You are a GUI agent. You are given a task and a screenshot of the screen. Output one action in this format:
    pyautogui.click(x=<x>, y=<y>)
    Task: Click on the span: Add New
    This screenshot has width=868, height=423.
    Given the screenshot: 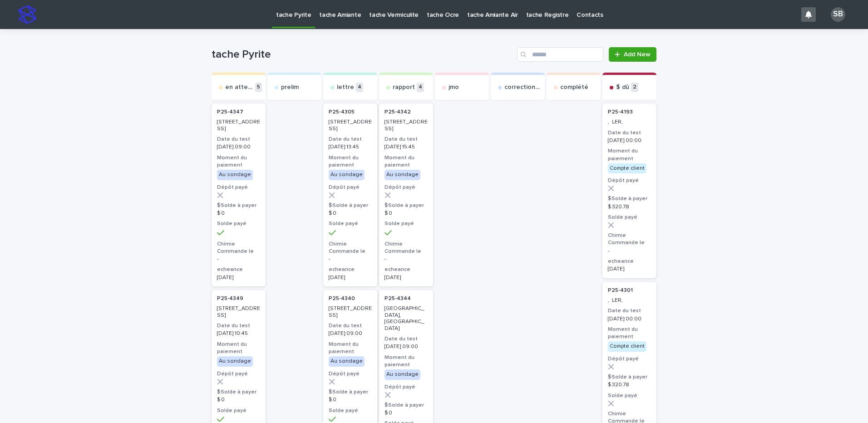 What is the action you would take?
    pyautogui.click(x=637, y=54)
    